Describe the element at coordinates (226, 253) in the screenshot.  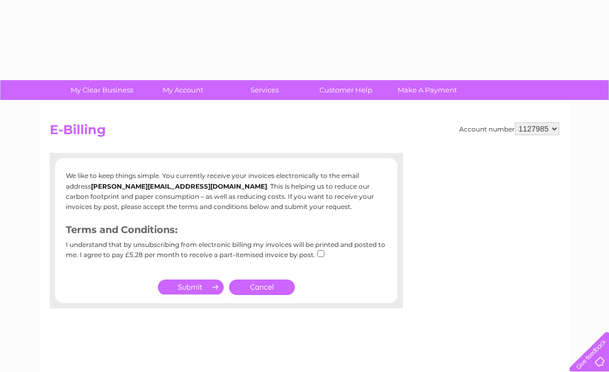
I see `div: I understand that by unsubscribing from electronic billing my invoices will be printed and posted...` at that location.